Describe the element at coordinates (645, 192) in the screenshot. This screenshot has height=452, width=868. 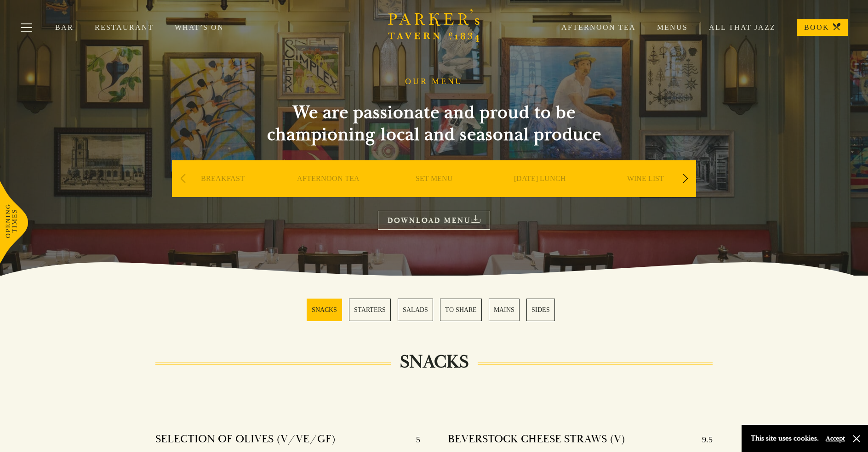
I see `a: WINE LIST` at that location.